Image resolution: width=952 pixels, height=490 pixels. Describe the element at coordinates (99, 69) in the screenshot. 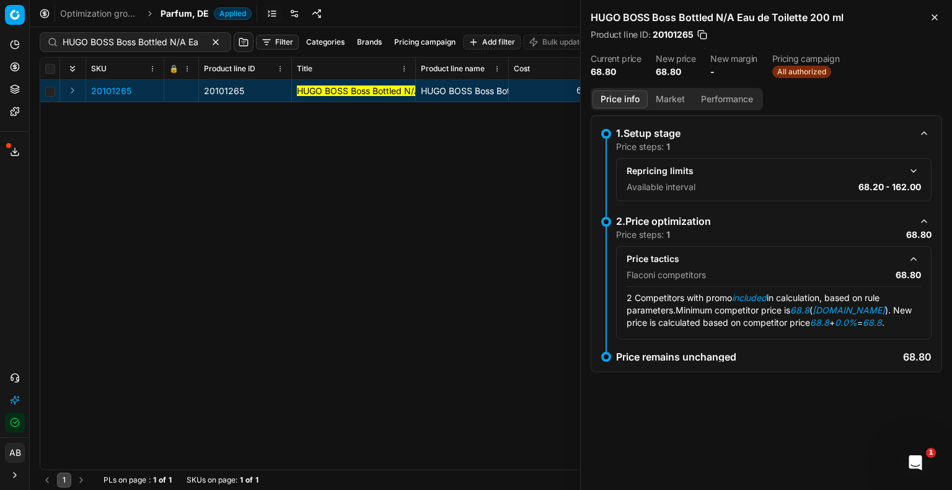

I see `span: SKU` at that location.